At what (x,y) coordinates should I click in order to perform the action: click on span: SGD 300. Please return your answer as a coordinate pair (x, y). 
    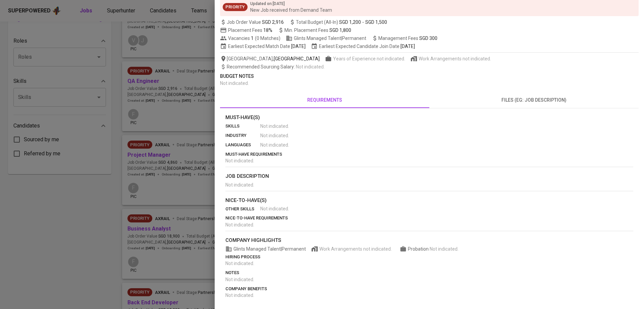
    Looking at the image, I should click on (428, 38).